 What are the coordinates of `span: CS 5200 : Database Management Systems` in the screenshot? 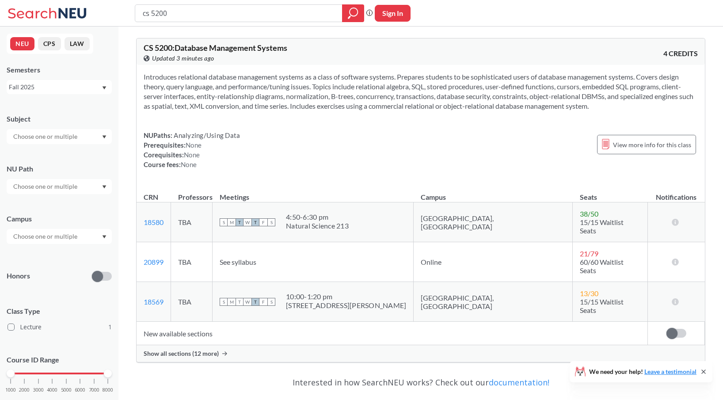 It's located at (215, 48).